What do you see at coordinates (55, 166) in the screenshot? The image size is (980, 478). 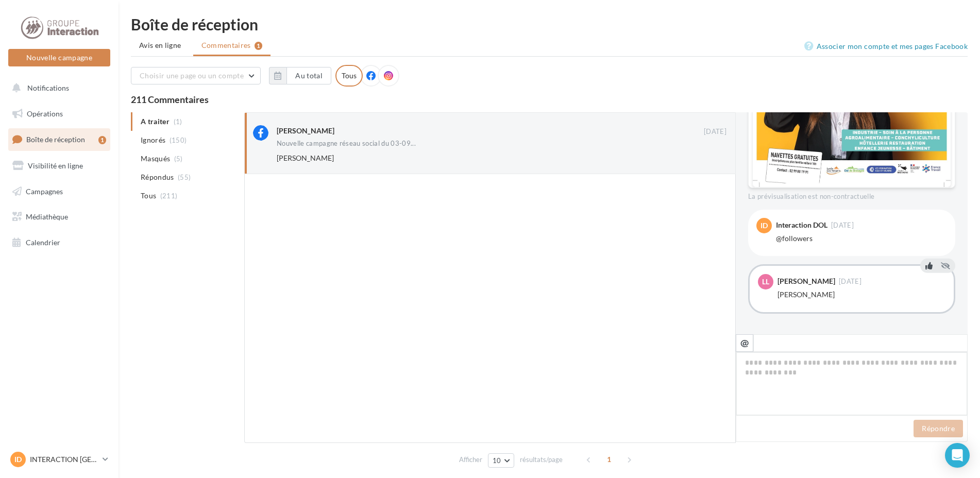 I see `span: Visibilité en ligne` at bounding box center [55, 166].